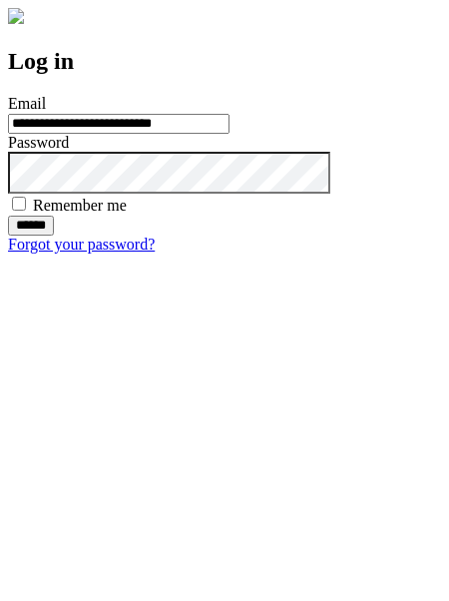 This screenshot has width=449, height=601. Describe the element at coordinates (80, 205) in the screenshot. I see `label: Remember me` at that location.